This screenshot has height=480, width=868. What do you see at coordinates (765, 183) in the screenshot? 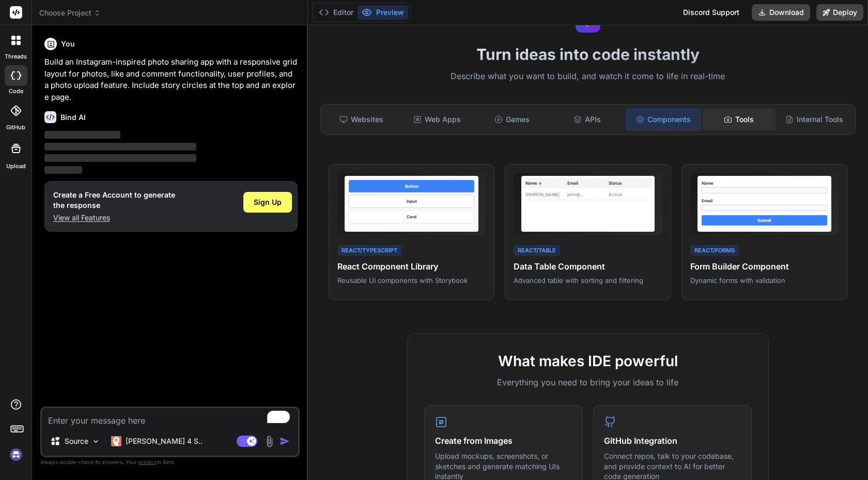
I see `div: Name` at bounding box center [765, 183].